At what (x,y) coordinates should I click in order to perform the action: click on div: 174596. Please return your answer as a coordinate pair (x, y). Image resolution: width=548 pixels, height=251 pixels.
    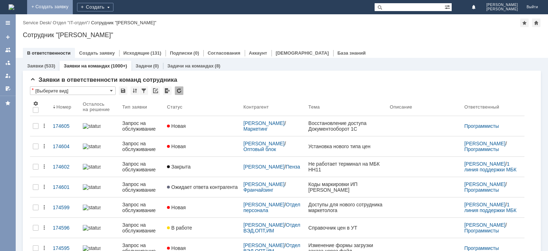
    Looking at the image, I should click on (65, 227).